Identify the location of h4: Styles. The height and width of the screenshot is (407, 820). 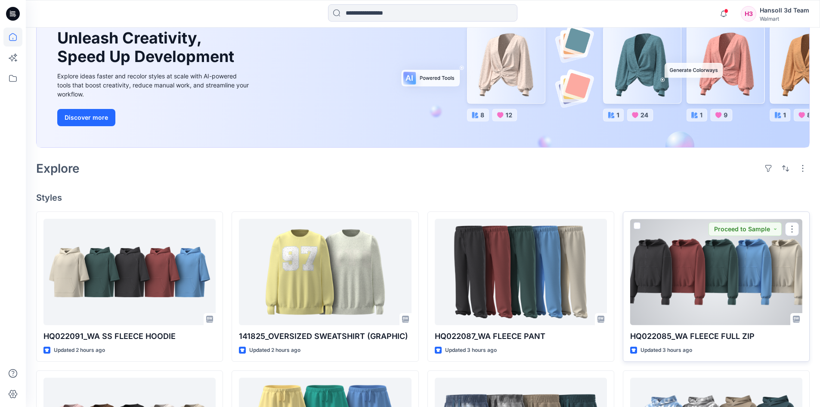
(423, 198).